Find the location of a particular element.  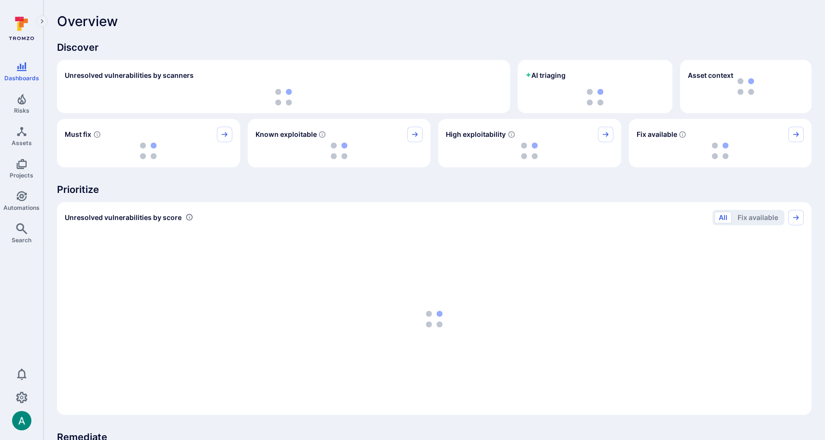

div: High exploitability is located at coordinates (530, 143).